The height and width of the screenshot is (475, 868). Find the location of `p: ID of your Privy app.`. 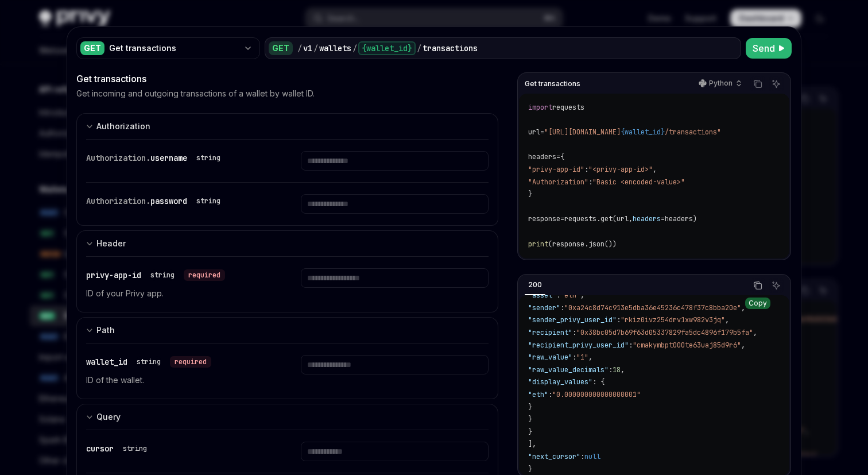

p: ID of your Privy app. is located at coordinates (180, 294).